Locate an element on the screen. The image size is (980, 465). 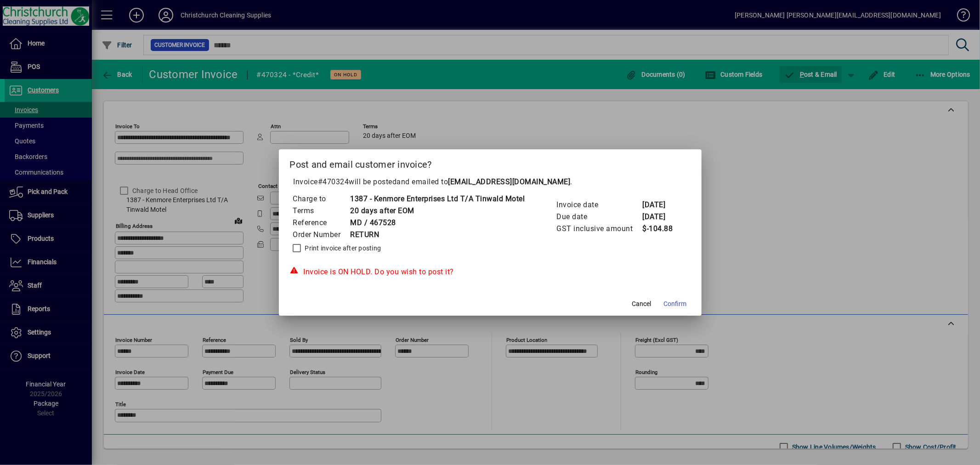
td: Terms is located at coordinates (321, 211).